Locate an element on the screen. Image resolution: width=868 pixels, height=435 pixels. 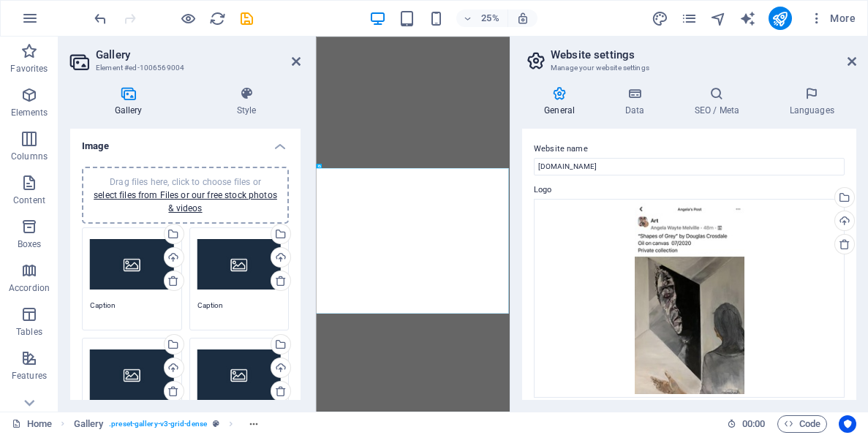
button: 25% is located at coordinates (482, 19).